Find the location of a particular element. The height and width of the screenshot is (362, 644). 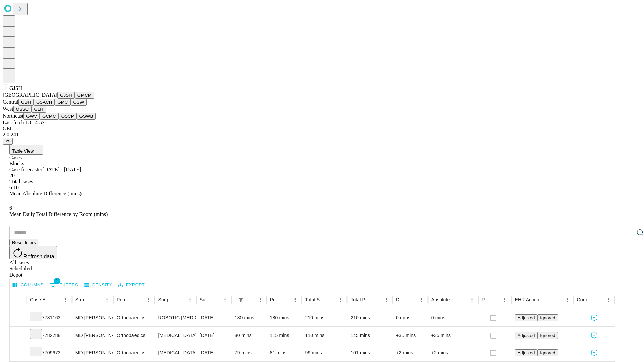

button: Export is located at coordinates (131, 285).